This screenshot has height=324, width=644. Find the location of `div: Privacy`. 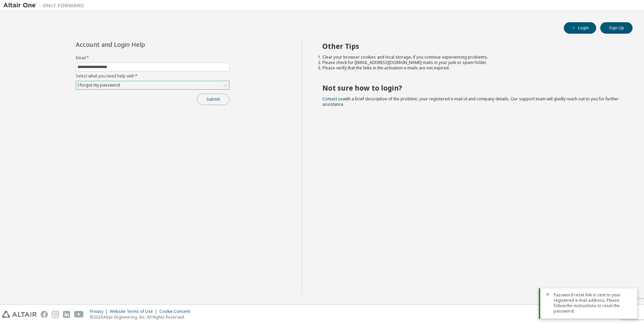

div: Privacy is located at coordinates (100, 311).